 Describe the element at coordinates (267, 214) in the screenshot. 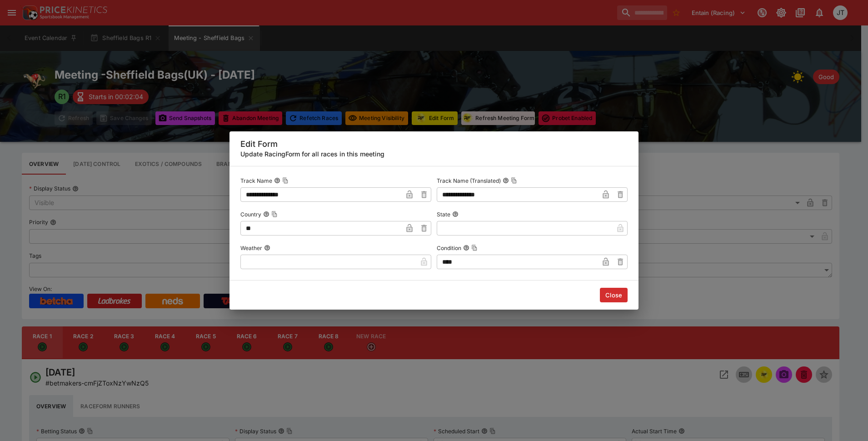

I see `button: CountryCopy To Clipboard` at that location.